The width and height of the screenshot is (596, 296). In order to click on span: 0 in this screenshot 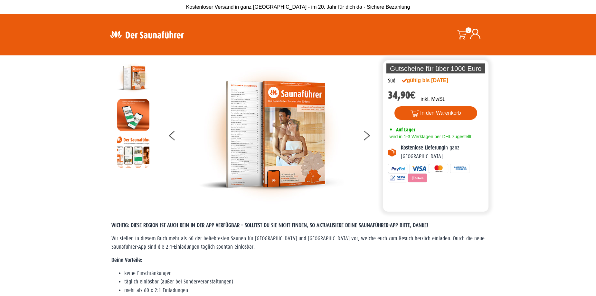, I will do `click(468, 30)`.